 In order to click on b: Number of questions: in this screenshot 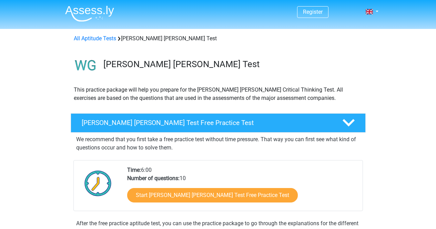, I will do `click(154, 178)`.